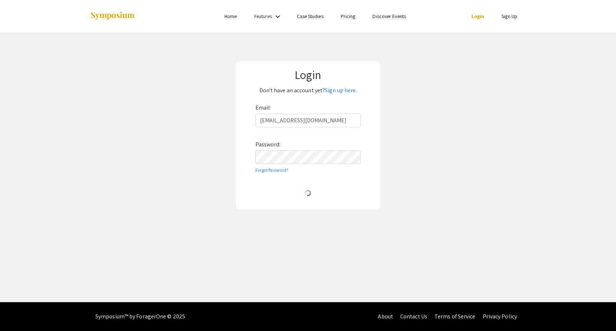  I want to click on a: Pricing, so click(348, 16).